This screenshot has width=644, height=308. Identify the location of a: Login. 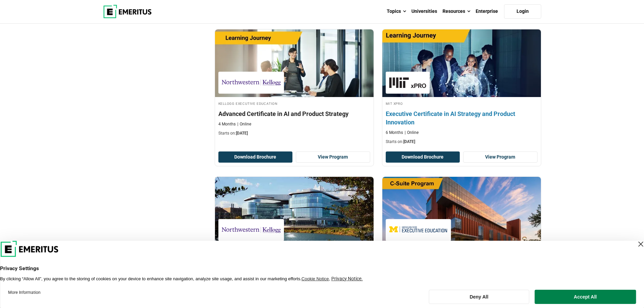
(523, 11).